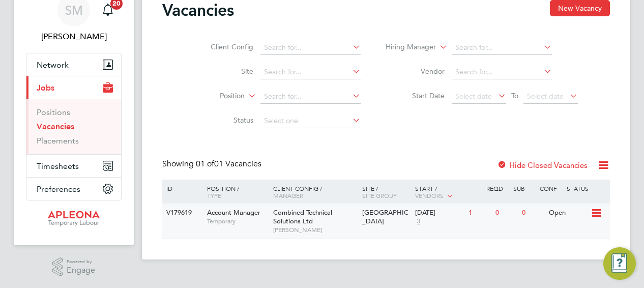 The width and height of the screenshot is (644, 288). Describe the element at coordinates (53, 112) in the screenshot. I see `a: Positions` at that location.